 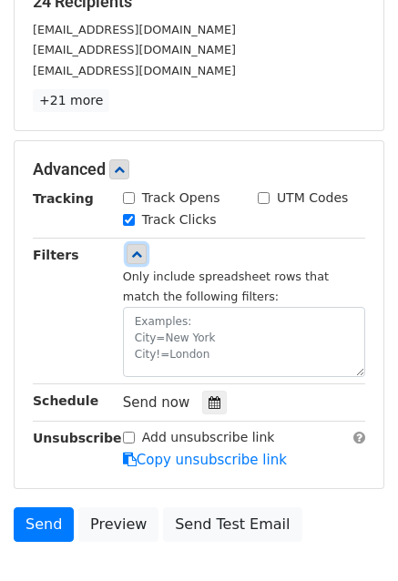 I want to click on div: Widget de chat, so click(x=352, y=537).